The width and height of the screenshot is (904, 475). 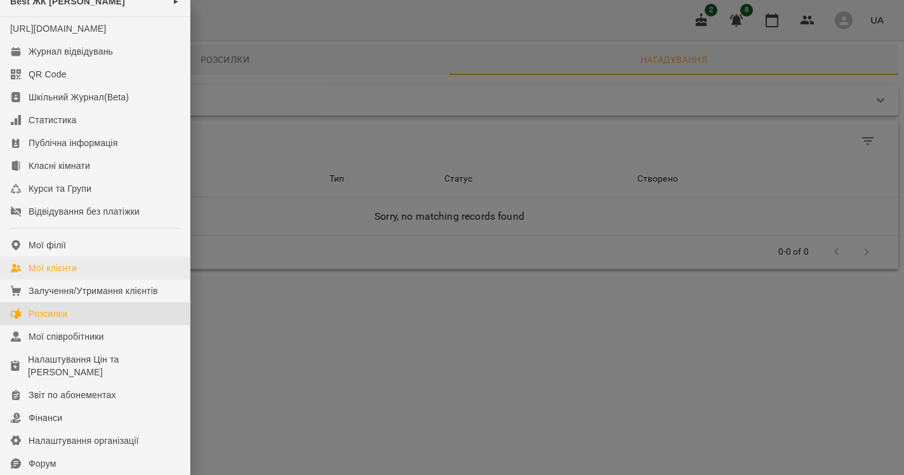 What do you see at coordinates (84, 441) in the screenshot?
I see `div: Налаштування організації` at bounding box center [84, 441].